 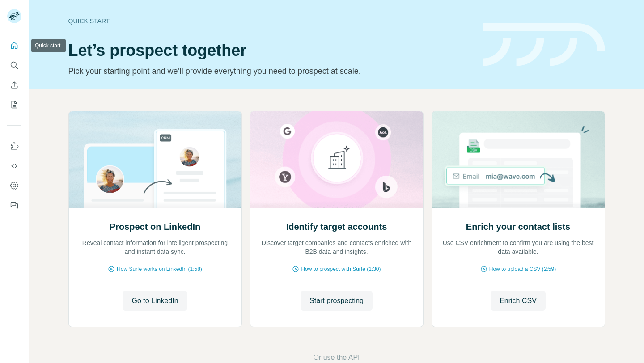 What do you see at coordinates (337, 226) in the screenshot?
I see `h2: Identify target accounts` at bounding box center [337, 226].